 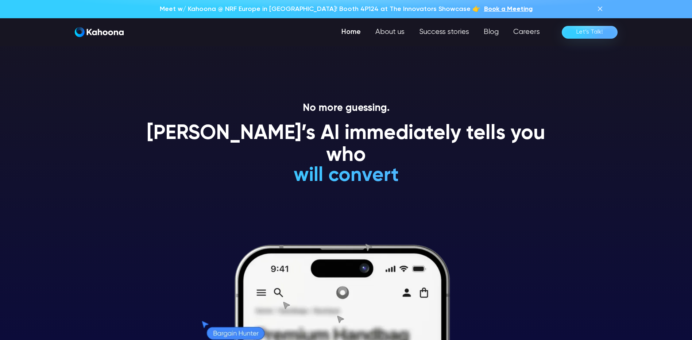 I want to click on a: Let’s Talk!, so click(x=589, y=32).